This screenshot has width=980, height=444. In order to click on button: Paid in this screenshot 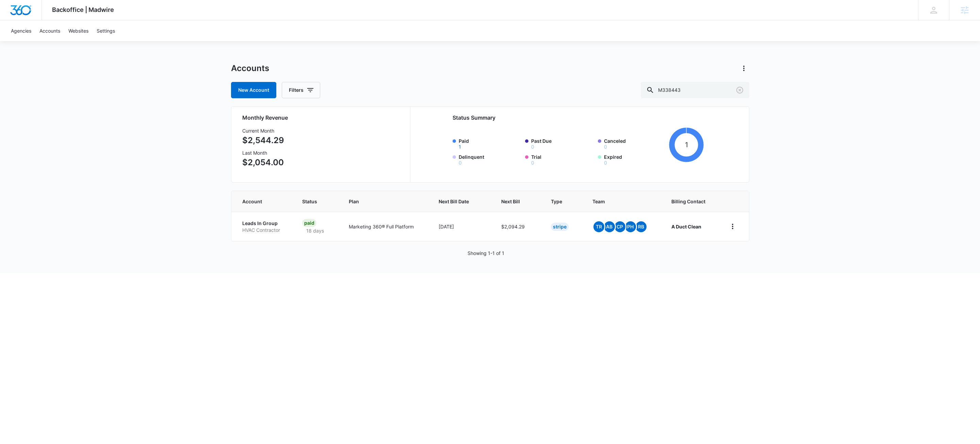, I will do `click(460, 147)`.